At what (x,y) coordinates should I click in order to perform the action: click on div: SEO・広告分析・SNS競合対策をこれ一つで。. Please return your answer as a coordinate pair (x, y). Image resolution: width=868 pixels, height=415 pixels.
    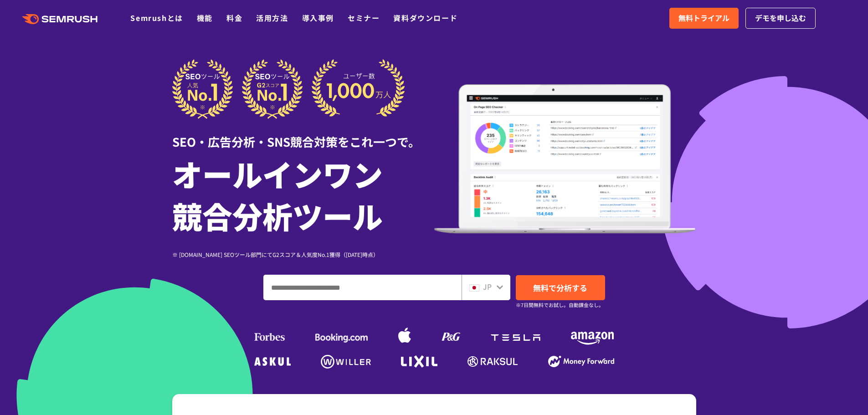
    Looking at the image, I should click on (303, 134).